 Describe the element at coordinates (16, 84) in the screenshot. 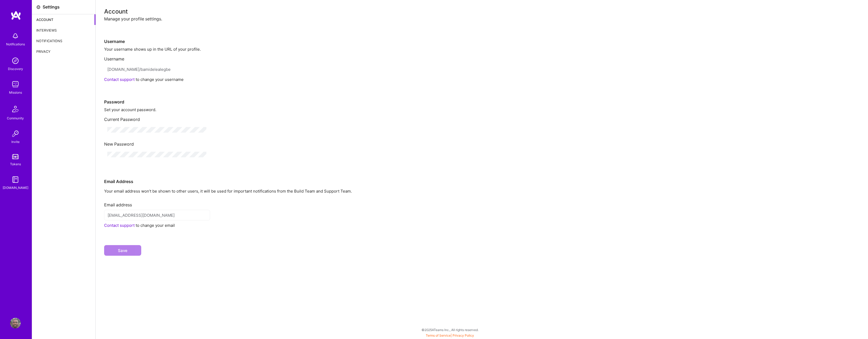

I see `img: teamwork` at that location.